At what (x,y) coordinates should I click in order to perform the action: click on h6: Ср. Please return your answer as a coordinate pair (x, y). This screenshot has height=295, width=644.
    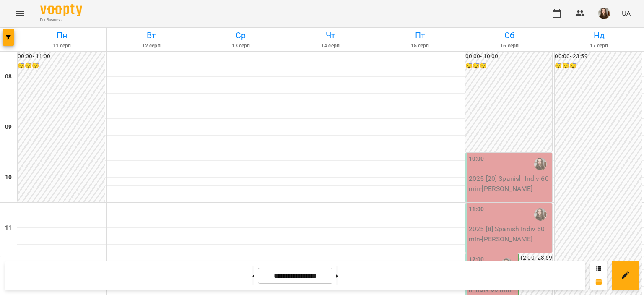
    Looking at the image, I should click on (241, 35).